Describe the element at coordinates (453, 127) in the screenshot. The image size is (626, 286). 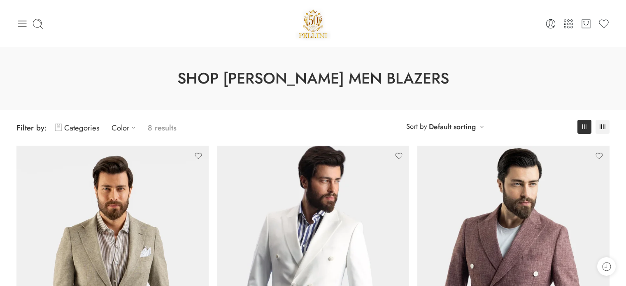
I see `a: Default sorting` at that location.